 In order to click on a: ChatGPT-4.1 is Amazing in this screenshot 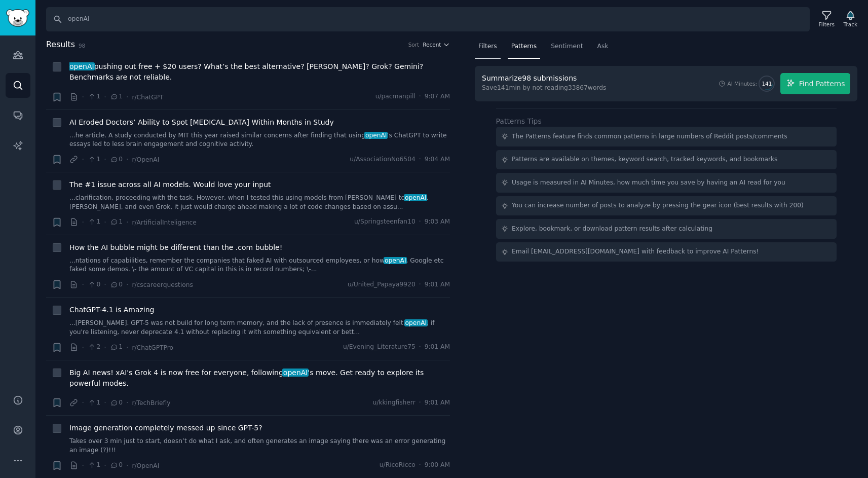, I will do `click(111, 310)`.